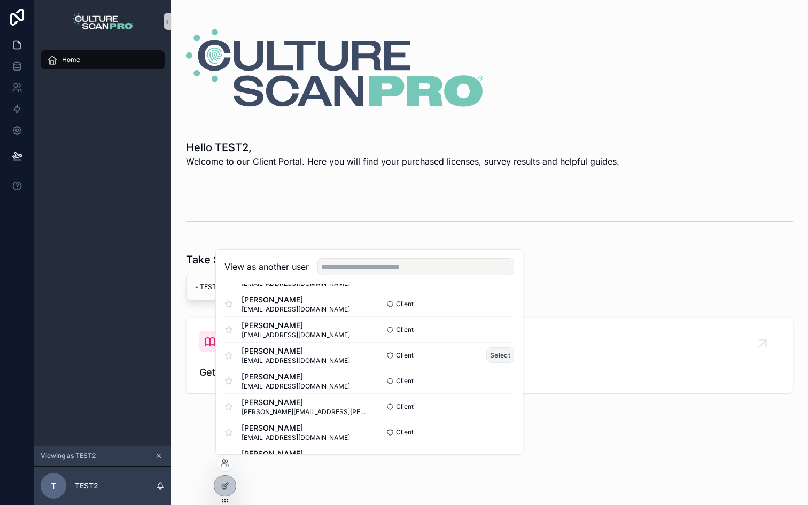 Image resolution: width=808 pixels, height=505 pixels. What do you see at coordinates (71, 60) in the screenshot?
I see `span: Home` at bounding box center [71, 60].